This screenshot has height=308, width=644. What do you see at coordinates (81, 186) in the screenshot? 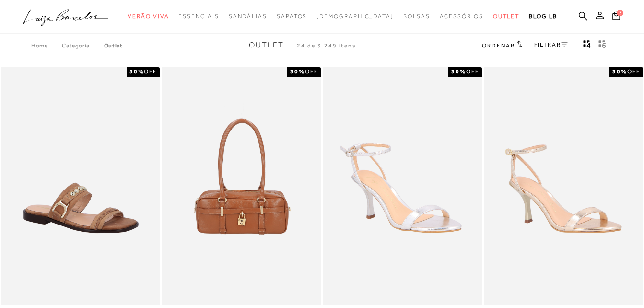
I see `a: RASTEIRA WESTERN EM COURO MARROM AMARULA RASTEIRA WESTERN EM COURO MARROM AMARULA` at bounding box center [81, 186].